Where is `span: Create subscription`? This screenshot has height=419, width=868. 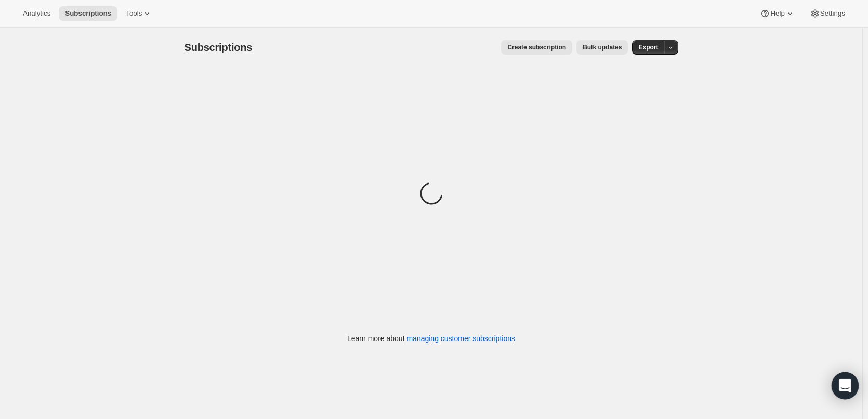 span: Create subscription is located at coordinates (536, 47).